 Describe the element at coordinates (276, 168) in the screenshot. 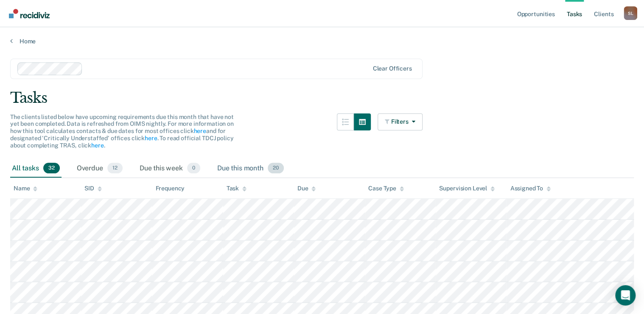

I see `span: 20` at that location.